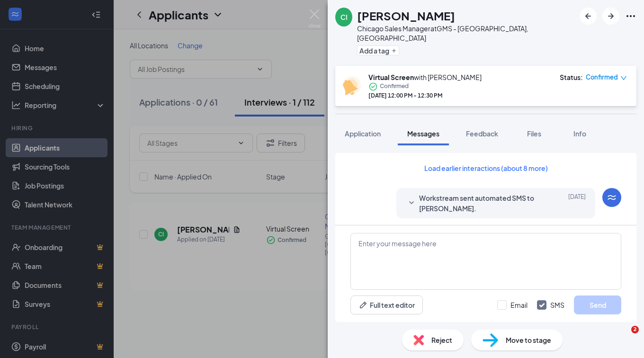 The image size is (644, 358). I want to click on button: PlusAdd a tag, so click(378, 50).